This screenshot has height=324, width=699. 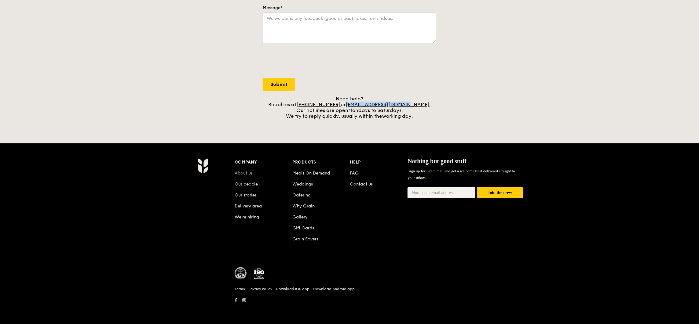 I want to click on a: Weddings, so click(x=302, y=184).